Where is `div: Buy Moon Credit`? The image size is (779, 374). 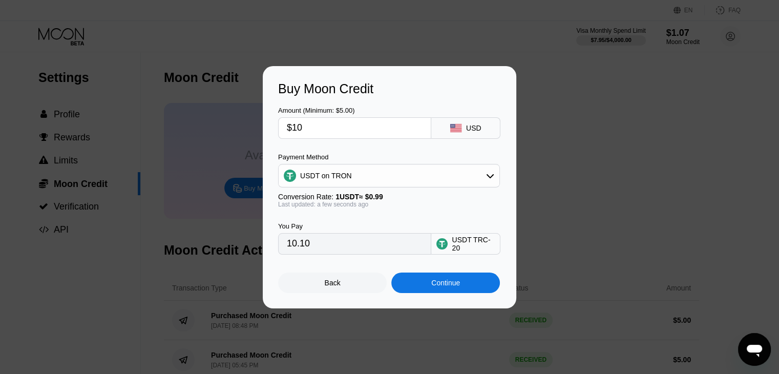 div: Buy Moon Credit is located at coordinates (389, 89).